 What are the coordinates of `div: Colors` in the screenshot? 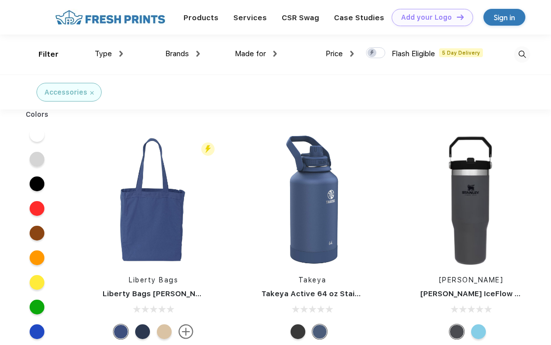 It's located at (37, 114).